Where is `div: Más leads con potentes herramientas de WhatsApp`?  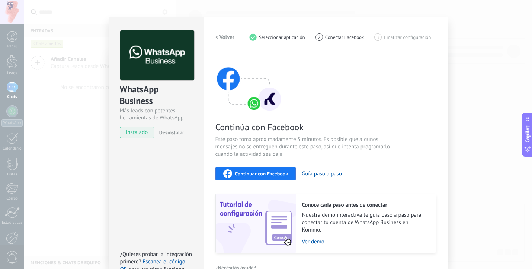
div: Más leads con potentes herramientas de WhatsApp is located at coordinates (156, 114).